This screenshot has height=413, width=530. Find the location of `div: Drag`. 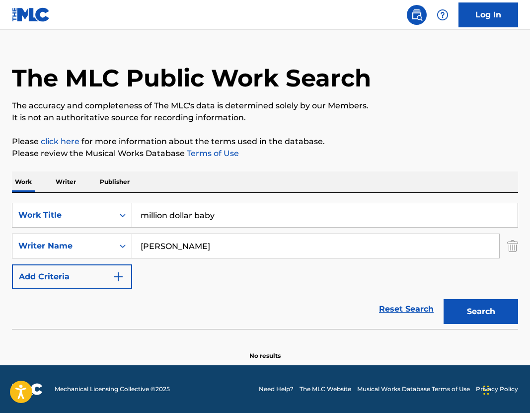

div: Drag is located at coordinates (486, 390).